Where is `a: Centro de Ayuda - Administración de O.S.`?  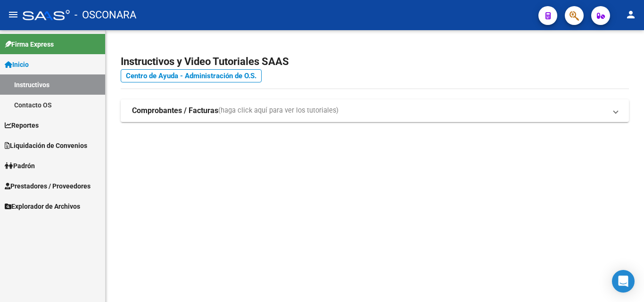
a: Centro de Ayuda - Administración de O.S. is located at coordinates (191, 76).